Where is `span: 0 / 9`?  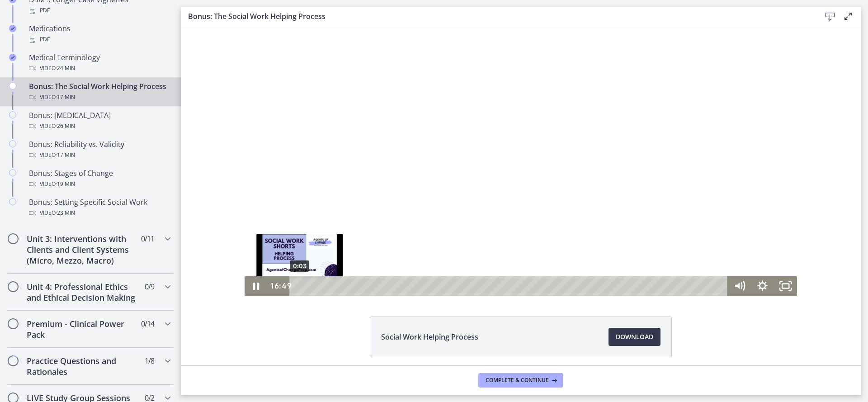 span: 0 / 9 is located at coordinates (149, 287).